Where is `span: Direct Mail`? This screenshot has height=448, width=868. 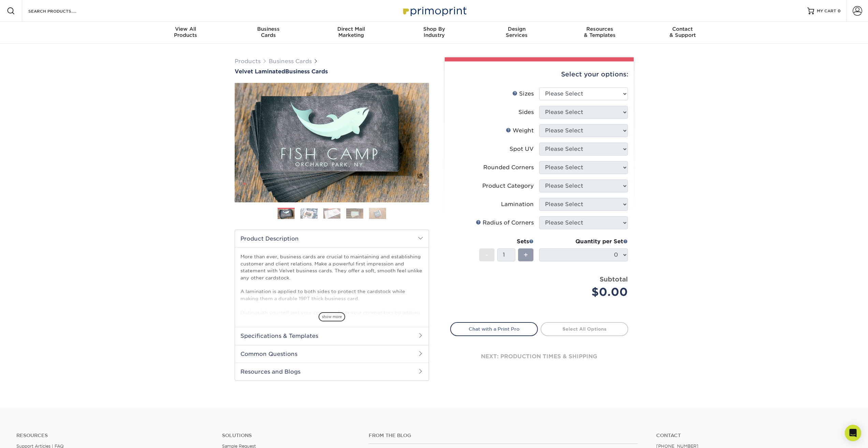 span: Direct Mail is located at coordinates (351, 29).